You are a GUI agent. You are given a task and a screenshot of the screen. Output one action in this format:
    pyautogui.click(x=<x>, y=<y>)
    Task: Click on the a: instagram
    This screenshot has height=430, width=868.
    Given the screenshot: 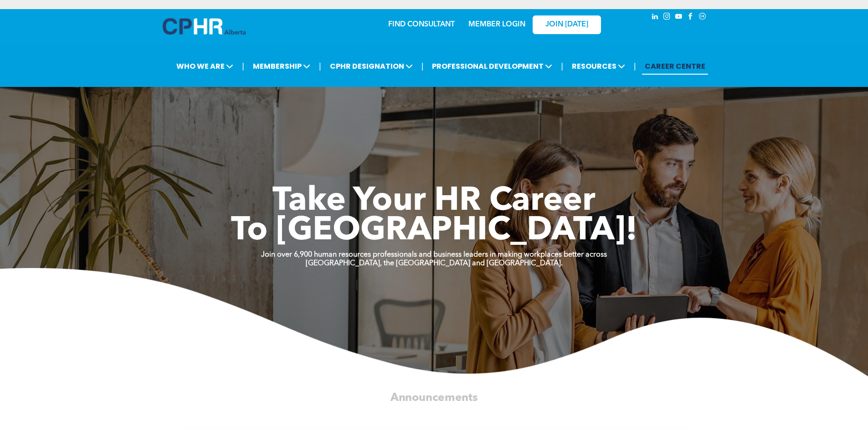 What is the action you would take?
    pyautogui.click(x=667, y=17)
    